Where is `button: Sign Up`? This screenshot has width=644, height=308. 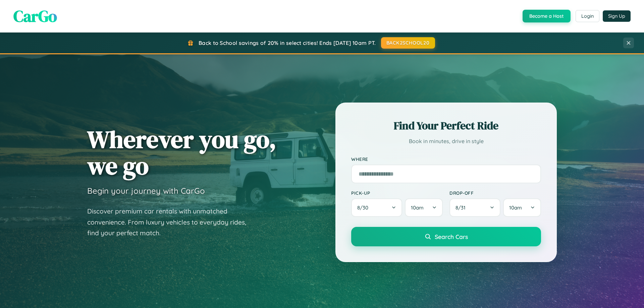
button: Sign Up is located at coordinates (616, 16).